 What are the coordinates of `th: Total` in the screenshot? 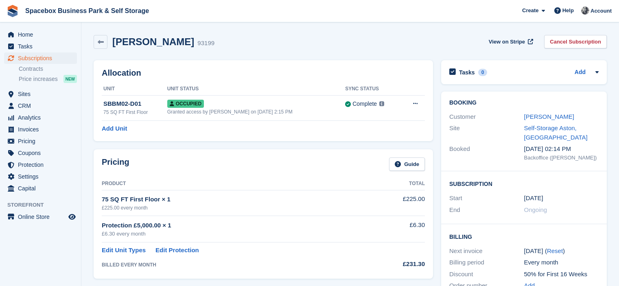 It's located at (395, 184).